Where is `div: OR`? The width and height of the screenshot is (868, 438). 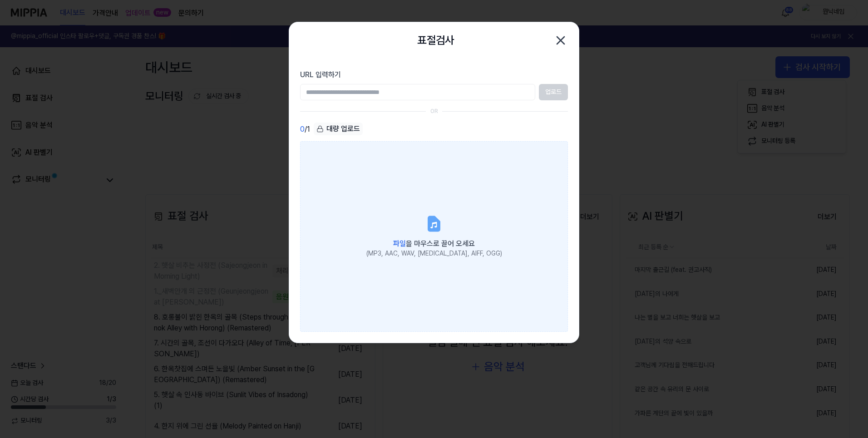
div: OR is located at coordinates (434, 112).